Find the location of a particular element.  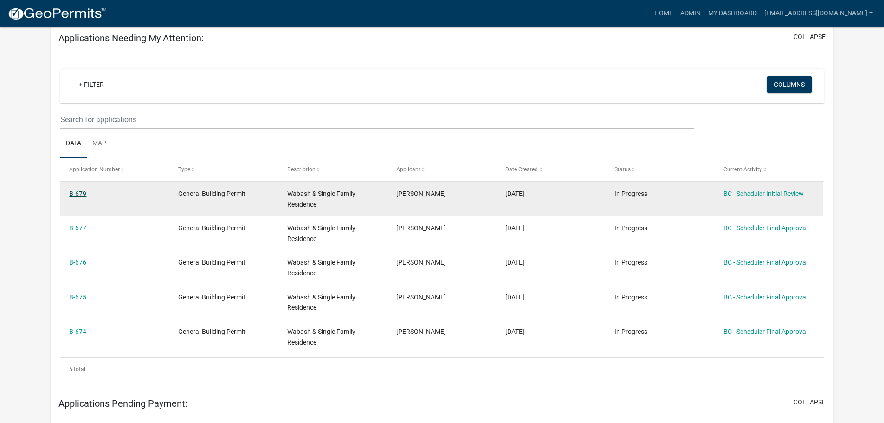

datatable-header-cell: Status is located at coordinates (659, 169).